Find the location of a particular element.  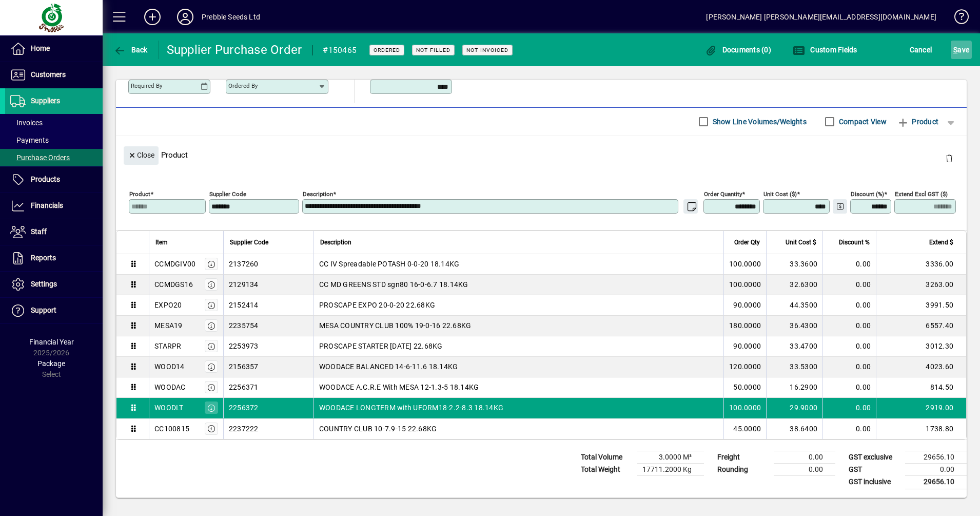

div: WOODLT is located at coordinates (169, 408).